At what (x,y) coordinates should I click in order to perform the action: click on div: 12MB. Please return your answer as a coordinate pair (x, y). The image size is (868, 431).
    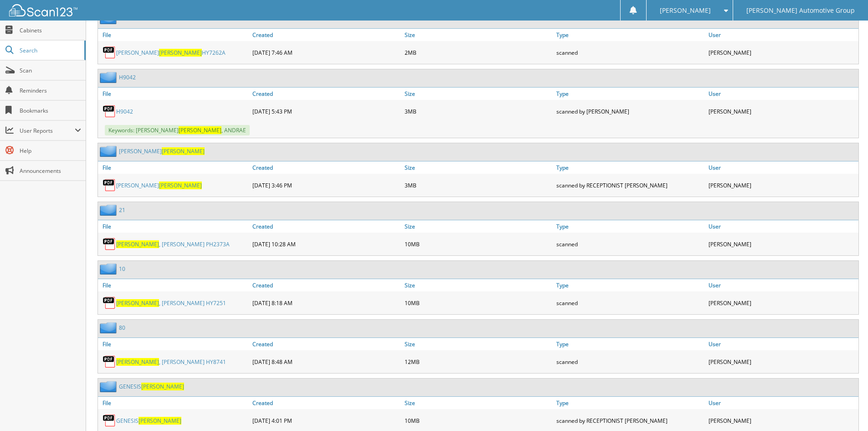
    Looking at the image, I should click on (478, 362).